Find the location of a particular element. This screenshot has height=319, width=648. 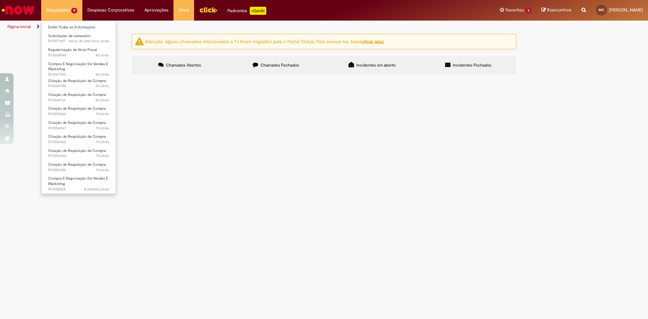

span: R13556965 is located at coordinates (79, 142).